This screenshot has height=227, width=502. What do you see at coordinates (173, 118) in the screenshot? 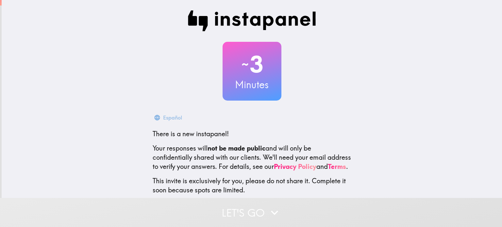
I see `div: Español` at bounding box center [173, 118].